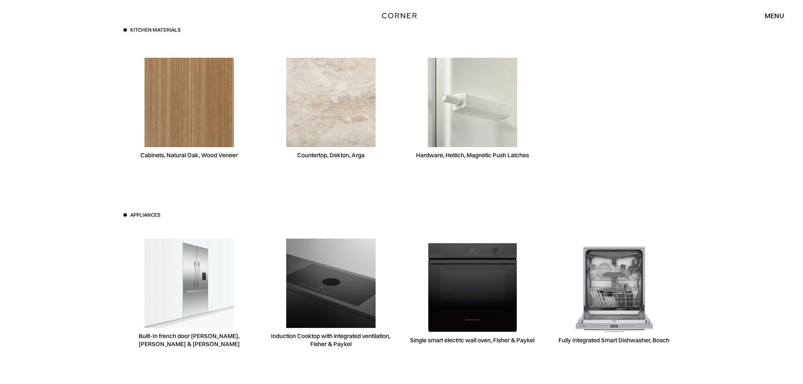 Image resolution: width=803 pixels, height=384 pixels. Describe the element at coordinates (401, 16) in the screenshot. I see `a: home` at that location.